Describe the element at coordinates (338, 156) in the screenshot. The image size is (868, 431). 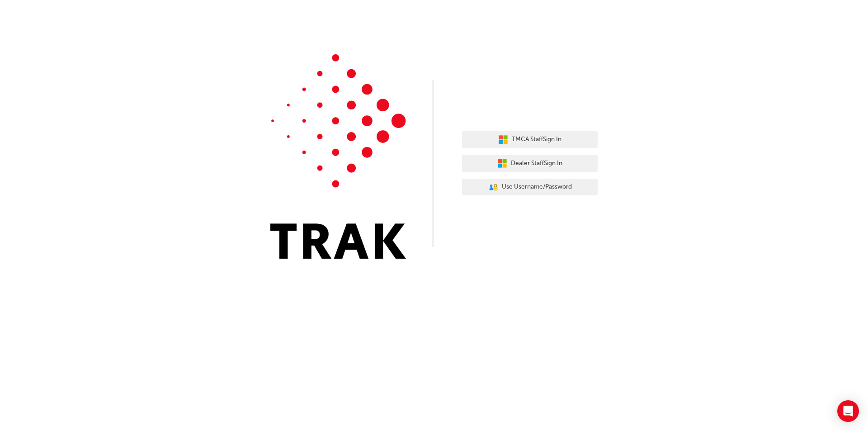
I see `img: Trak` at that location.